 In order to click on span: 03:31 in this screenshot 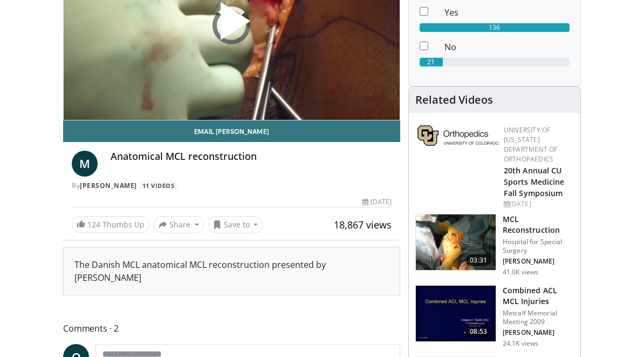, I will do `click(479, 260)`.